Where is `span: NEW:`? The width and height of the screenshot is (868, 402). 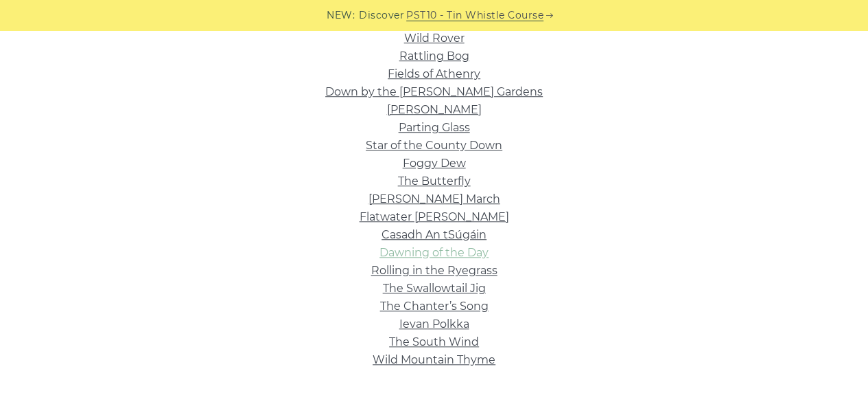 span: NEW: is located at coordinates (340, 15).